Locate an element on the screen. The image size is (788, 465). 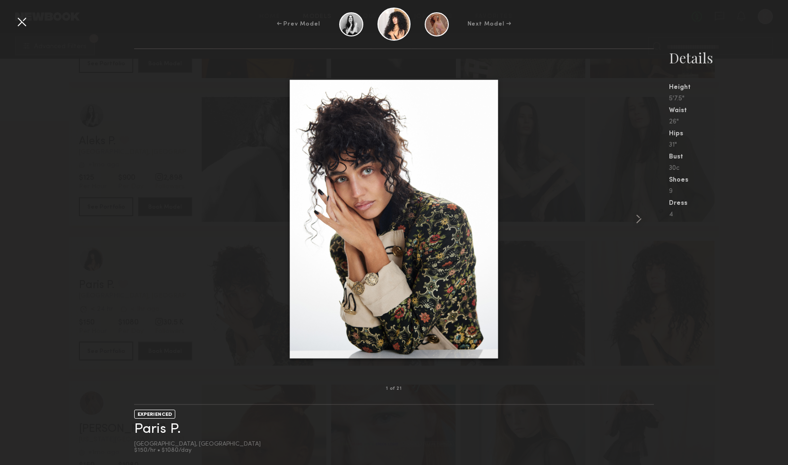
div: 9 is located at coordinates (729, 191).